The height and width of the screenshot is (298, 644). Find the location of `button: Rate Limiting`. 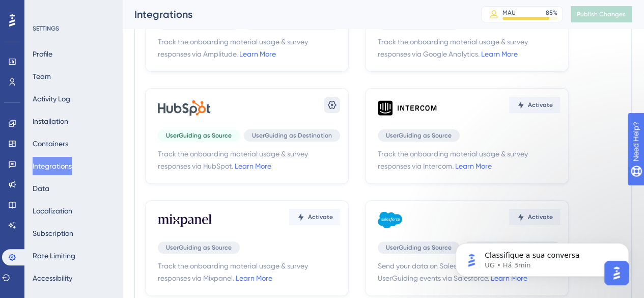

button: Rate Limiting is located at coordinates (54, 255).